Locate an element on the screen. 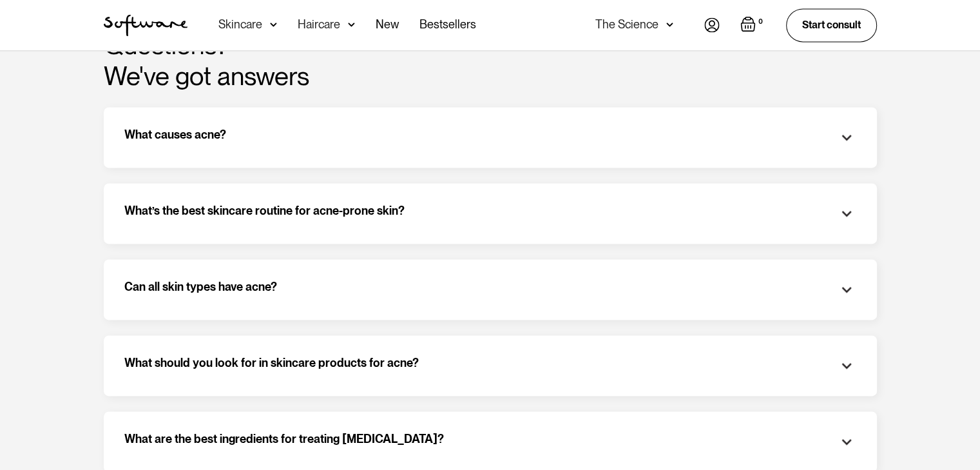  div: The Science is located at coordinates (627, 24).